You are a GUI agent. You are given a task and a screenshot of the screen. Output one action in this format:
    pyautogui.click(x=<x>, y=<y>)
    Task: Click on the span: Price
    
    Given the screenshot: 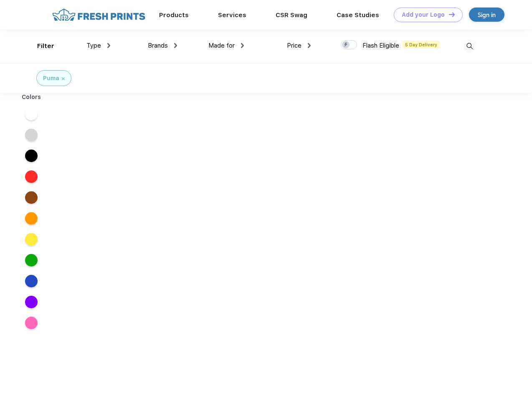 What is the action you would take?
    pyautogui.click(x=294, y=46)
    